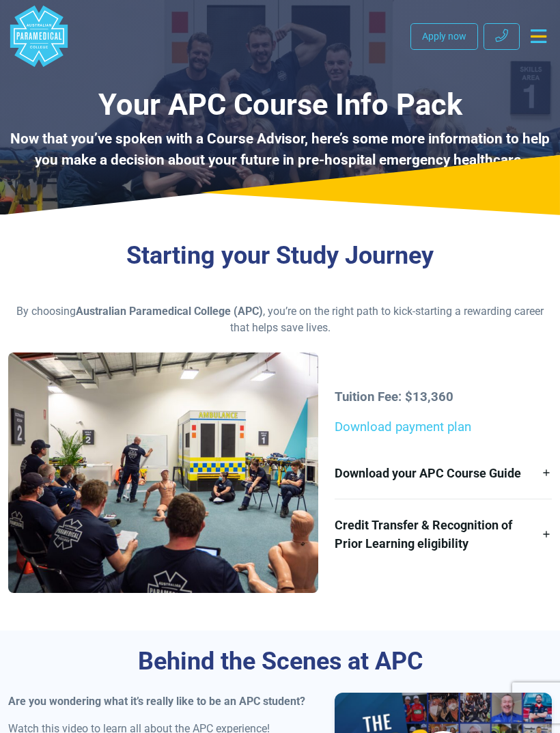 This screenshot has width=560, height=733. What do you see at coordinates (443, 36) in the screenshot?
I see `a: Apply now` at bounding box center [443, 36].